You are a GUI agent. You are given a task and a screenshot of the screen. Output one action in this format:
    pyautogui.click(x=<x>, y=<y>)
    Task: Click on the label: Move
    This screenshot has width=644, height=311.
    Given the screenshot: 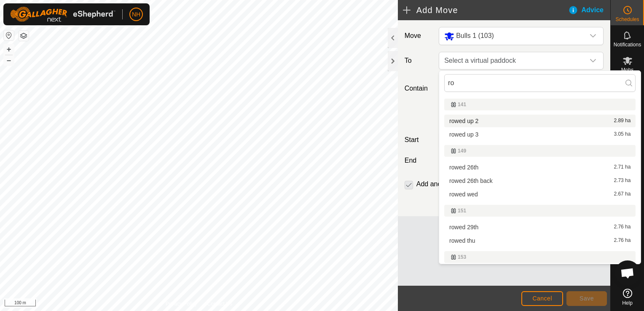 What is the action you would take?
    pyautogui.click(x=418, y=36)
    